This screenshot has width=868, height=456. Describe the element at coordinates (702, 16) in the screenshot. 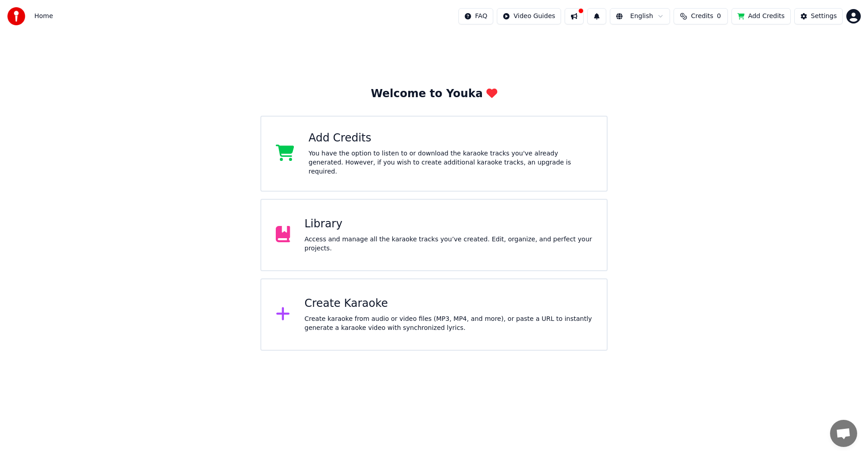

I see `span: Credits` at that location.